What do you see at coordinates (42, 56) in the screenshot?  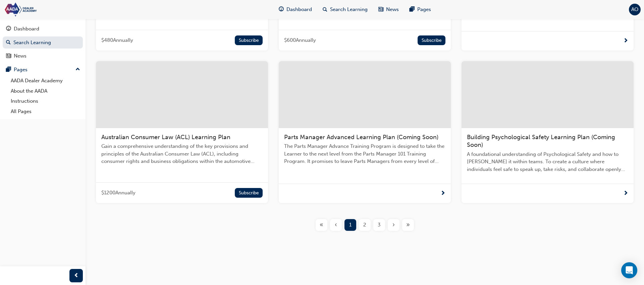 I see `a: News` at bounding box center [42, 56].